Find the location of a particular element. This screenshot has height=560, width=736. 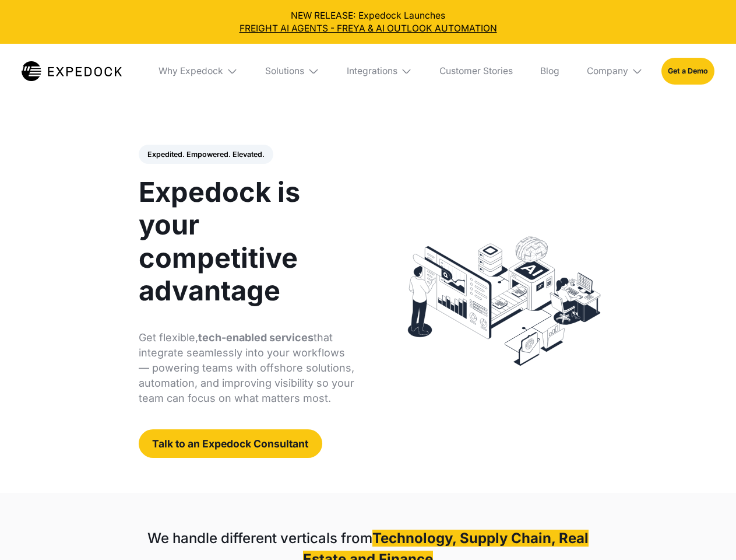

a: Customer Stories is located at coordinates (475, 71).